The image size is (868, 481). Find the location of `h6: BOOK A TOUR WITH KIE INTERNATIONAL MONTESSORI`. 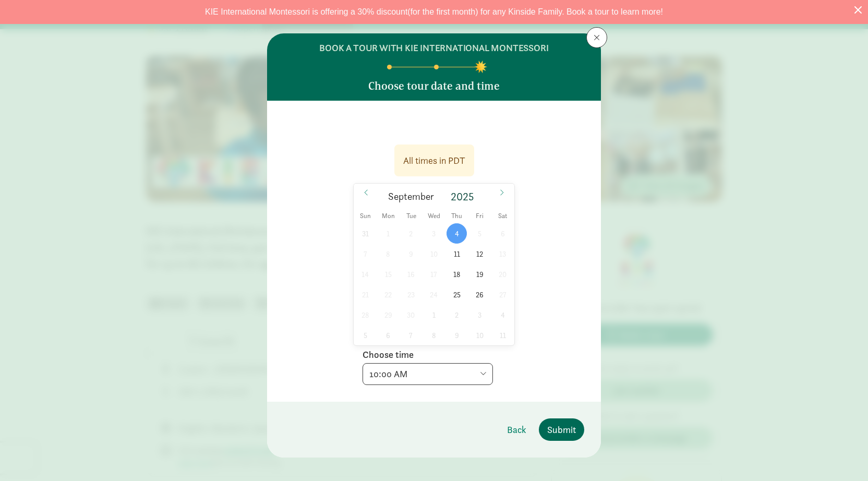

h6: BOOK A TOUR WITH KIE INTERNATIONAL MONTESSORI is located at coordinates (433, 48).